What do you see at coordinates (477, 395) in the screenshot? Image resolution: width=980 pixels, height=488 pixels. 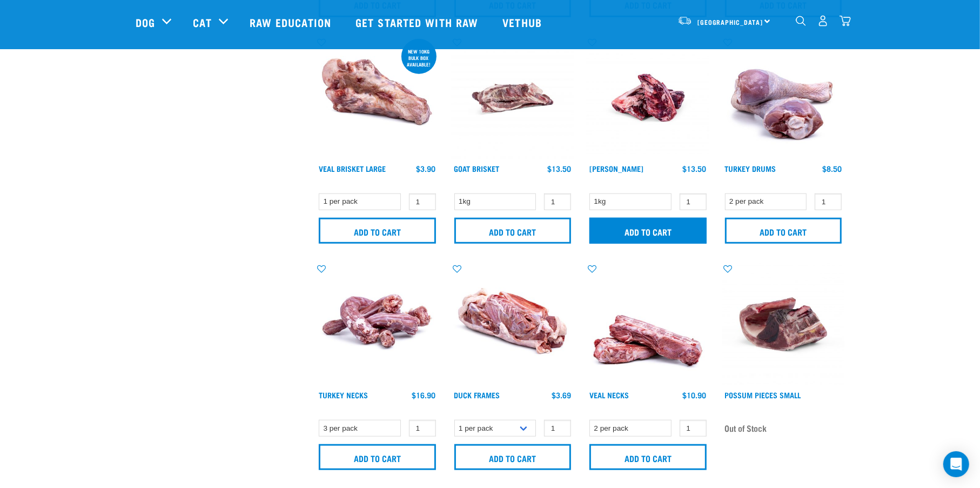 I see `a: Duck Frames` at bounding box center [477, 395].